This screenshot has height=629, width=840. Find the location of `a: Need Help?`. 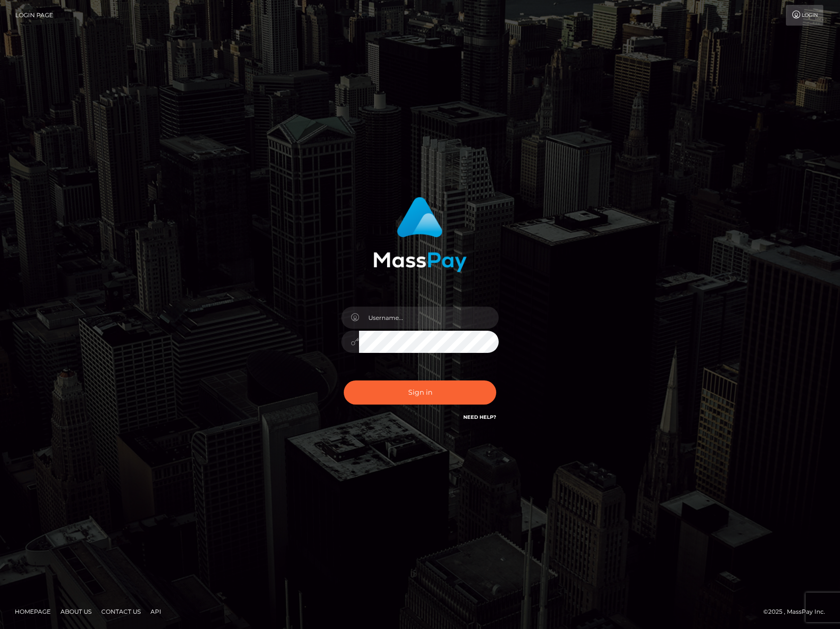

a: Need Help? is located at coordinates (479, 417).